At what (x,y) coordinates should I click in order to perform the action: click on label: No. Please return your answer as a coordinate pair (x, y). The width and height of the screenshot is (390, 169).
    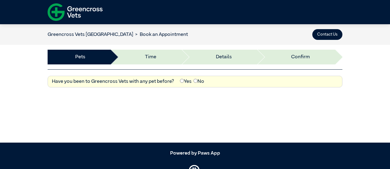
    Looking at the image, I should click on (199, 82).